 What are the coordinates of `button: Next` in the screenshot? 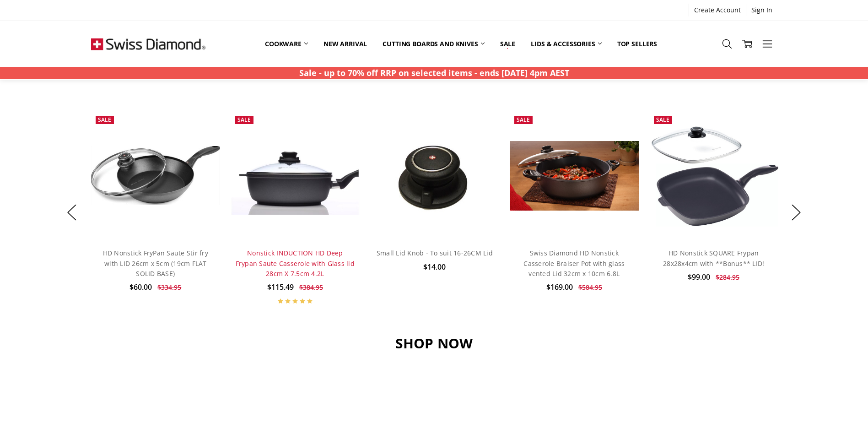 It's located at (796, 213).